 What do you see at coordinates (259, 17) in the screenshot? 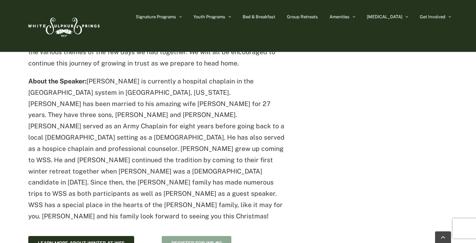
I see `span: Bed & Breakfast` at bounding box center [259, 17].